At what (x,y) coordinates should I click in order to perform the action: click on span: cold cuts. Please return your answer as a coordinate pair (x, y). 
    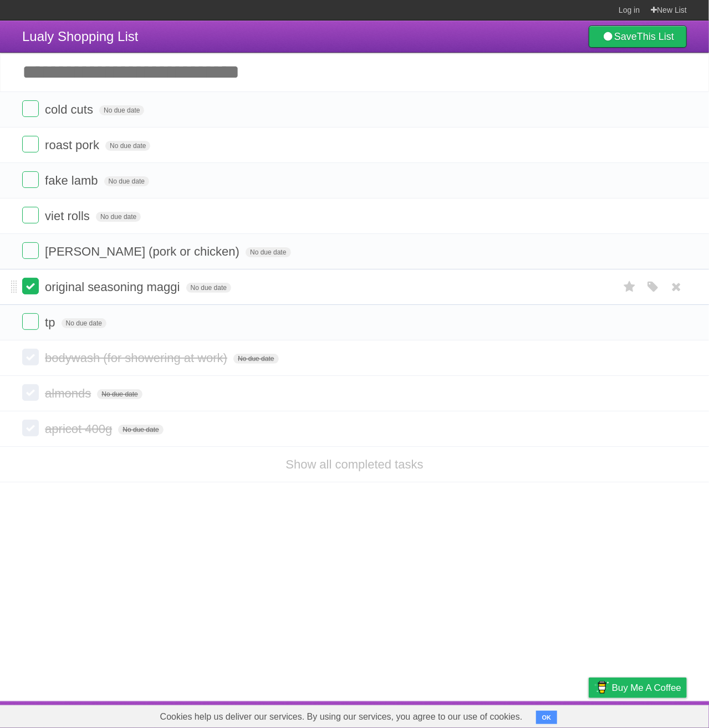
    Looking at the image, I should click on (71, 109).